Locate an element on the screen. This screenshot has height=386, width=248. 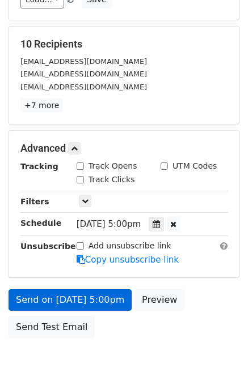
strong: Tracking is located at coordinates (39, 167).